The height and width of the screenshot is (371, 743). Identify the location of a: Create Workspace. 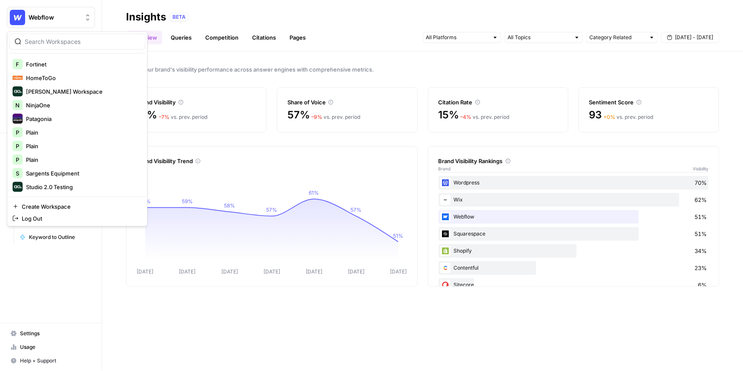
(77, 206).